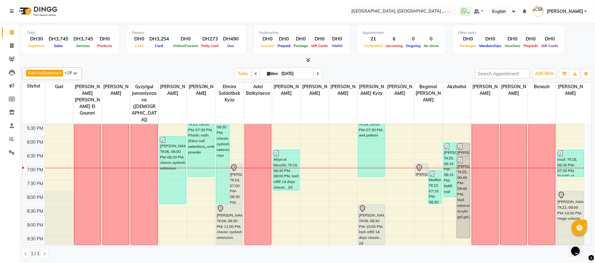 Image resolution: width=595 pixels, height=263 pixels. What do you see at coordinates (186, 33) in the screenshot?
I see `div: Finance` at bounding box center [186, 33].